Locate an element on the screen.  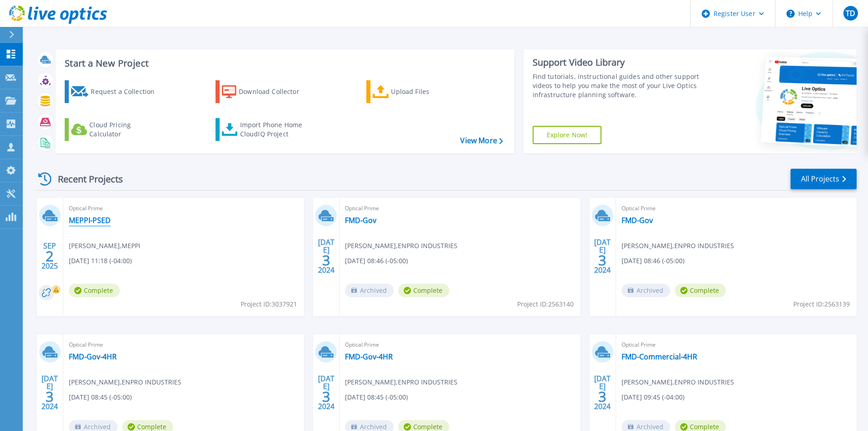
a: All Projects is located at coordinates (824, 179).